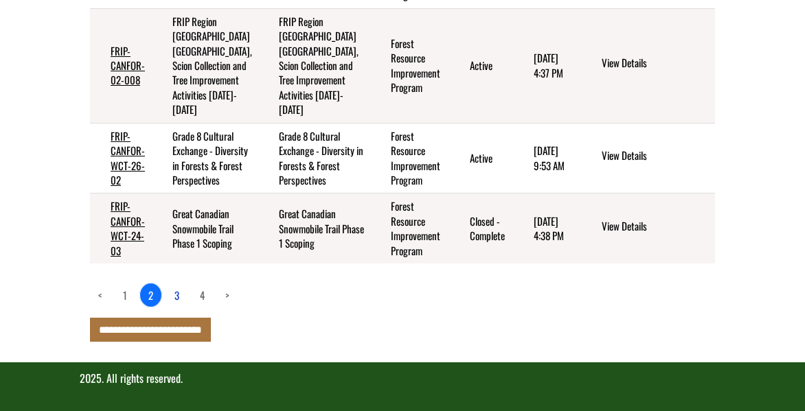 The image size is (805, 411). I want to click on td: Closed - Complete, so click(481, 229).